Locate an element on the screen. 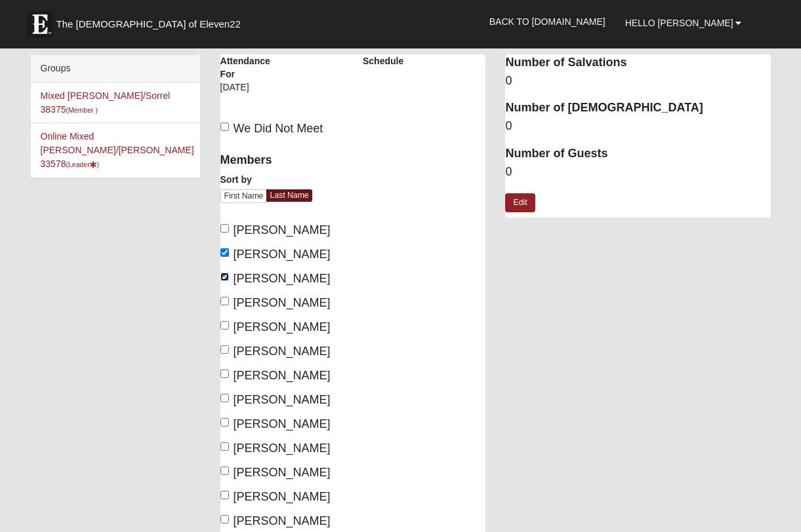 The image size is (801, 532). dt: Number of Guests is located at coordinates (637, 154).